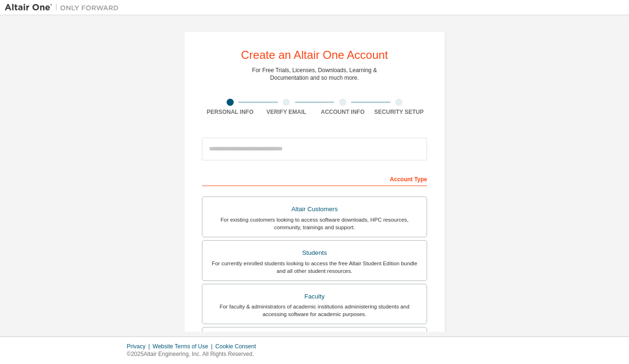 Image resolution: width=629 pixels, height=364 pixels. What do you see at coordinates (315, 253) in the screenshot?
I see `div: Students` at bounding box center [315, 253].